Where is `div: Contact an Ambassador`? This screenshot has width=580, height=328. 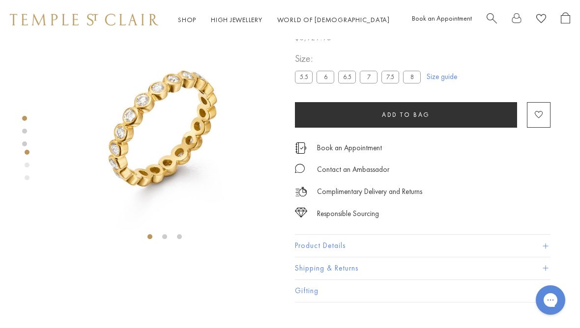
div: Contact an Ambassador is located at coordinates (353, 169).